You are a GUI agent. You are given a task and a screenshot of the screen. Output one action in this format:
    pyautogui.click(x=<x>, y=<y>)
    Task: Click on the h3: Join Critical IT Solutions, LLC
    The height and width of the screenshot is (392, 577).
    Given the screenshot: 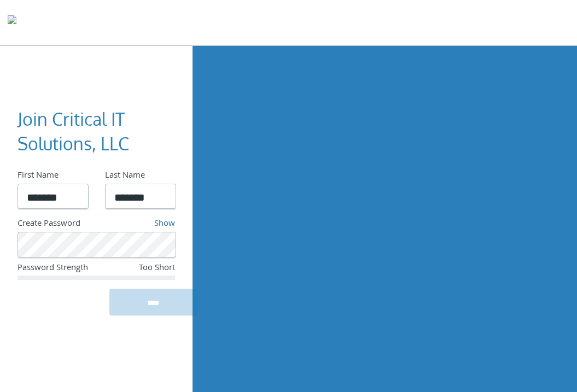 What is the action you would take?
    pyautogui.click(x=92, y=132)
    